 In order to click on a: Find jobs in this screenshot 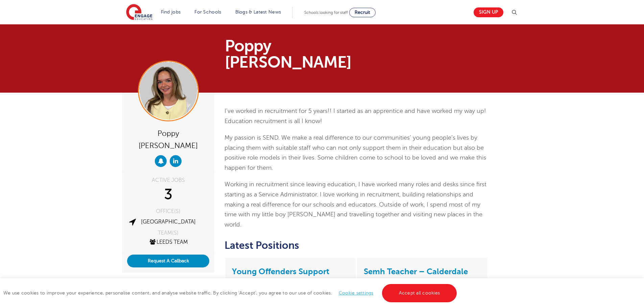, I will do `click(171, 12)`.